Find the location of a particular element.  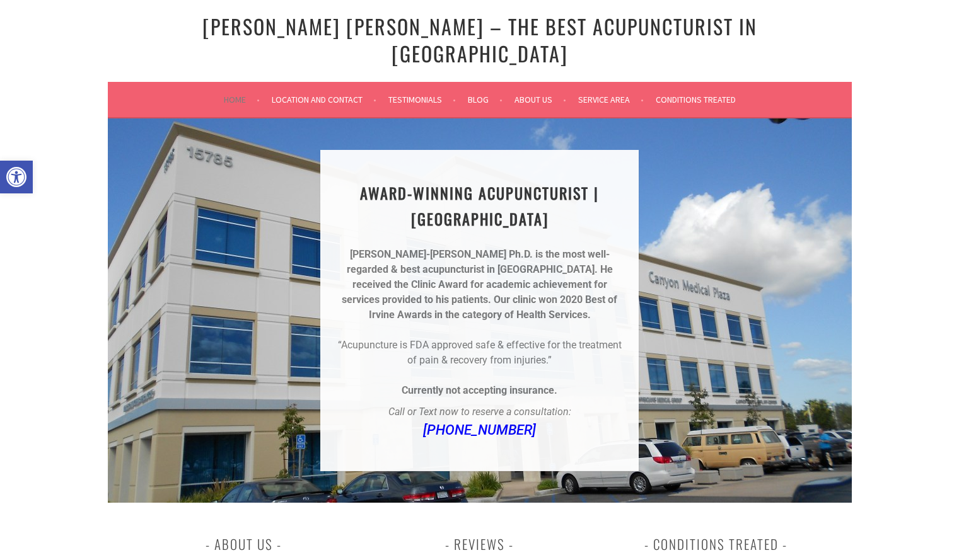

a: Testimonials is located at coordinates (422, 99).